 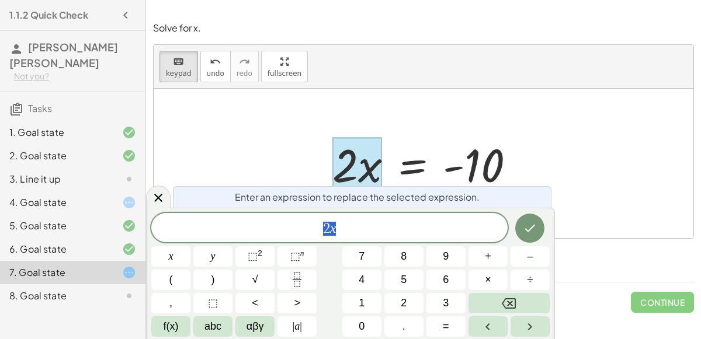 What do you see at coordinates (404, 303) in the screenshot?
I see `button: 2` at bounding box center [404, 303].